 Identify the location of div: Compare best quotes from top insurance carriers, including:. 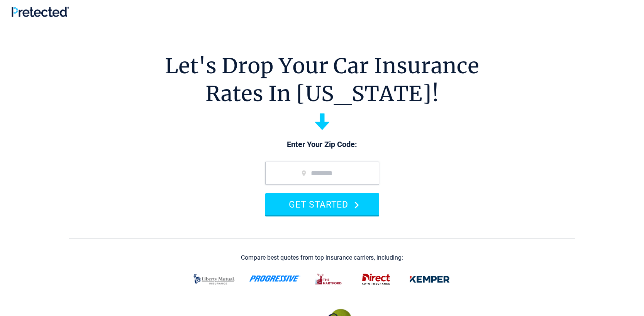
(322, 257).